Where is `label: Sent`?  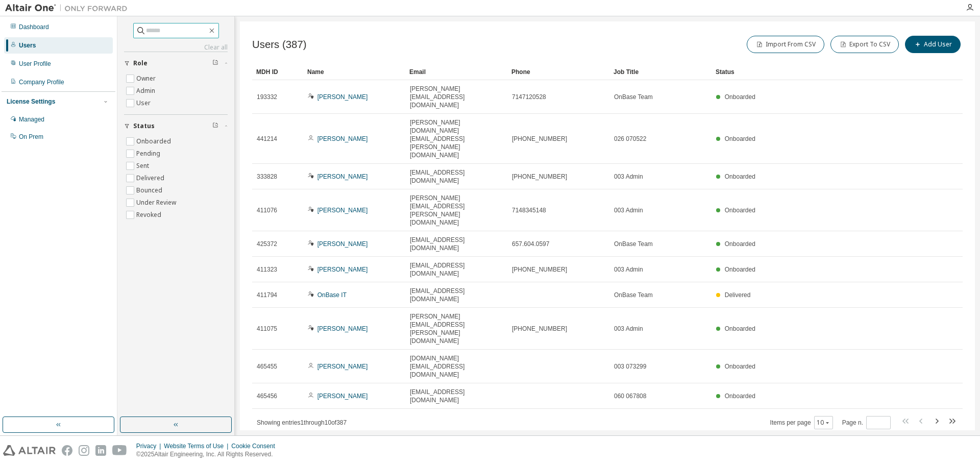 label: Sent is located at coordinates (143, 166).